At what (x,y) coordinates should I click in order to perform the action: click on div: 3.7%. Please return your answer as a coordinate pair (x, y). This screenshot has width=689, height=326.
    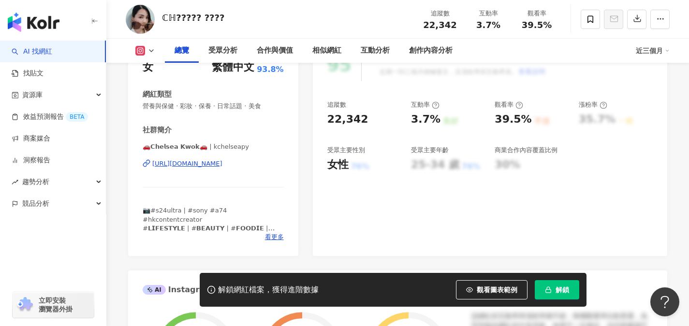
    Looking at the image, I should click on (426, 119).